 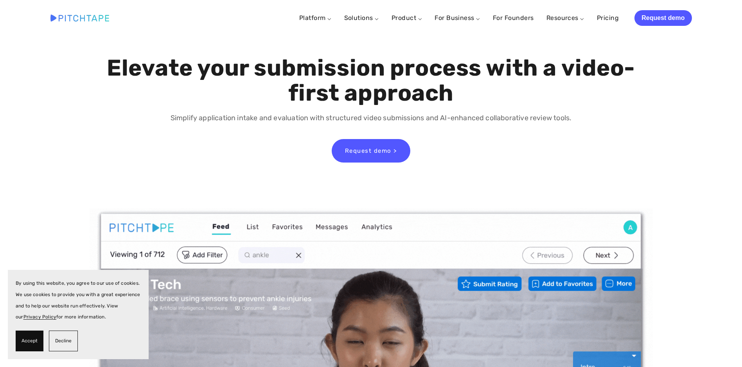 I want to click on a: Privacy Policy, so click(x=40, y=317).